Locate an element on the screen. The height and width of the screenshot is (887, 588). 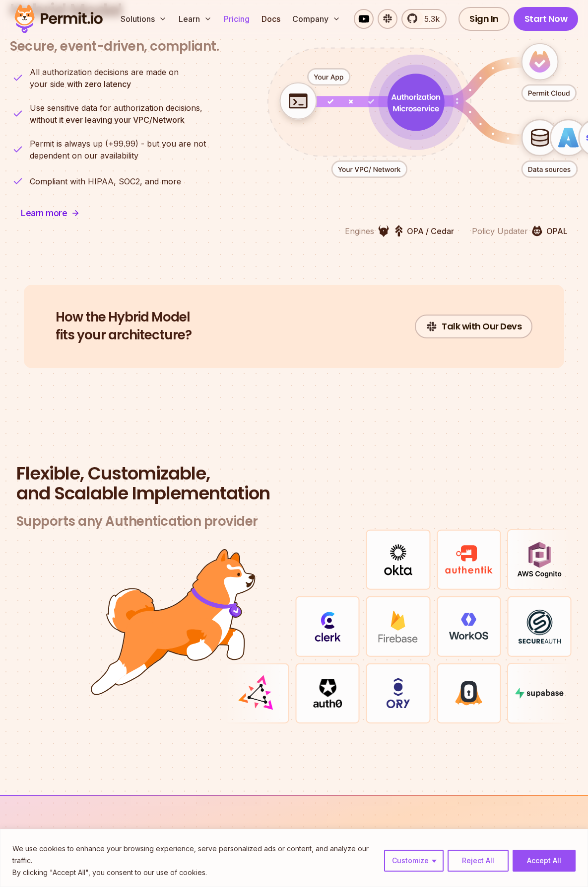
img: Permit logo is located at coordinates (58, 19).